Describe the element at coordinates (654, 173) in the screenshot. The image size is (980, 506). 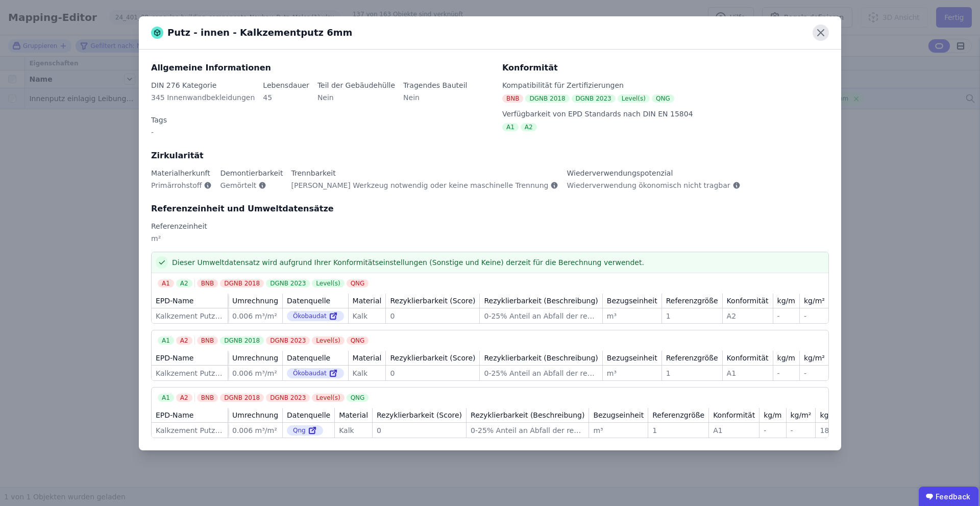
I see `div: Wiederverwendungspotenzial` at that location.